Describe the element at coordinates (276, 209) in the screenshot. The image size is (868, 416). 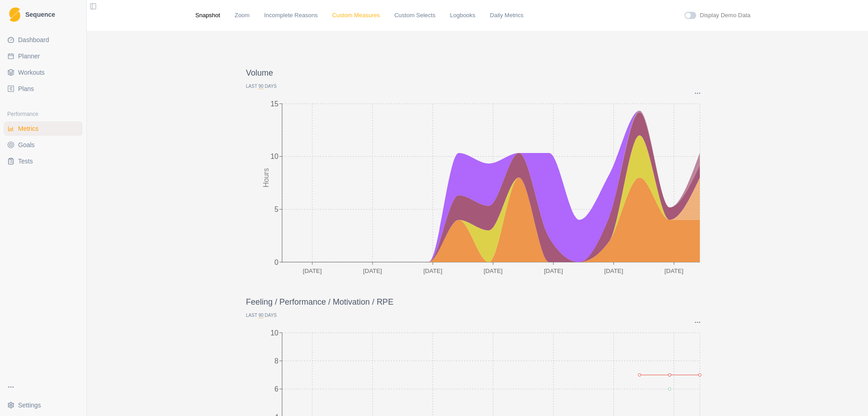
I see `tspan: 5` at that location.